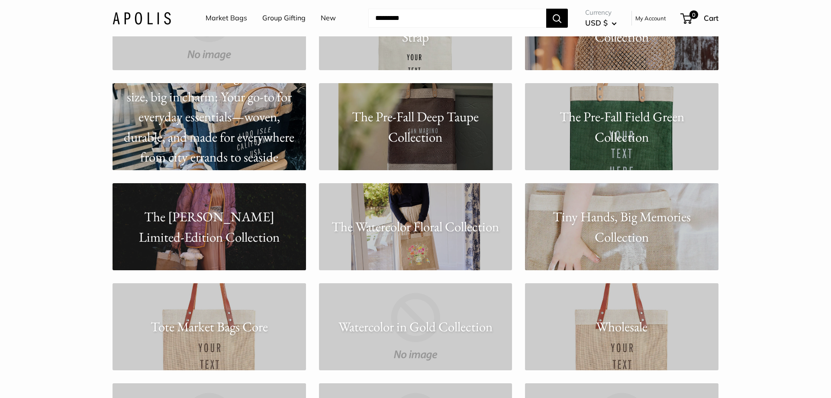 The height and width of the screenshot is (398, 831). Describe the element at coordinates (209, 326) in the screenshot. I see `a: Tote Market Bags Core` at that location.